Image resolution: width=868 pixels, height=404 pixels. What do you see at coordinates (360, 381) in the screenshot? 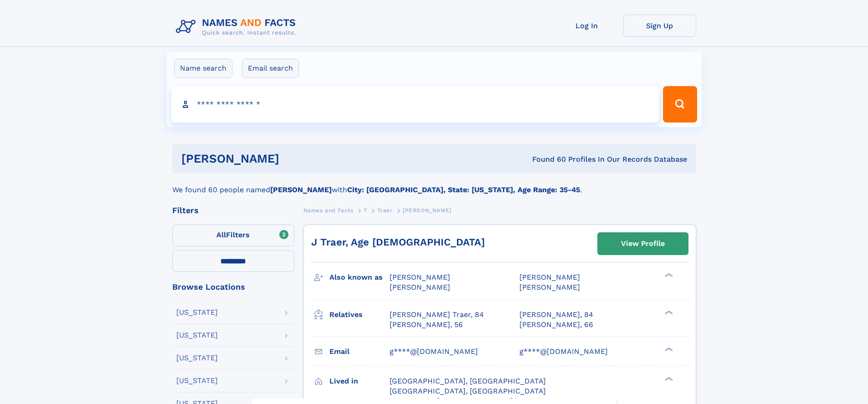
I see `h3: Lived in` at bounding box center [360, 381].